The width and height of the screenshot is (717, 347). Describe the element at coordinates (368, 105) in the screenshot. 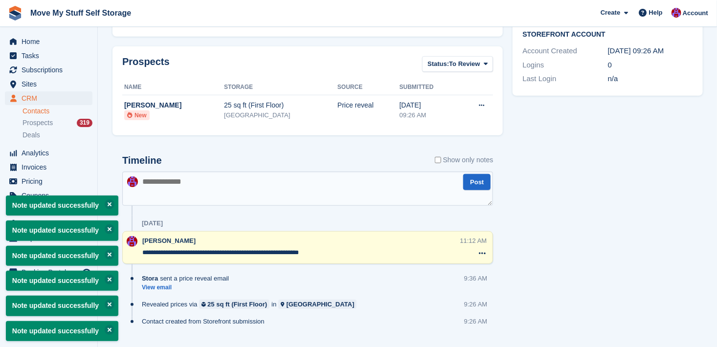

I see `div: Price reveal` at that location.